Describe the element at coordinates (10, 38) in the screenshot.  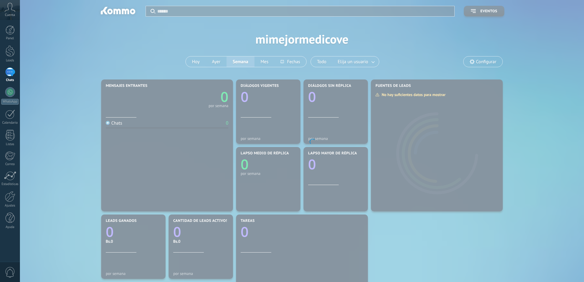
I see `div: Panel` at that location.